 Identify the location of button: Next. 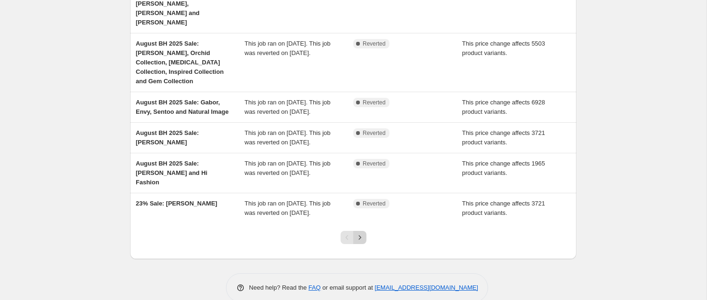
(360, 237).